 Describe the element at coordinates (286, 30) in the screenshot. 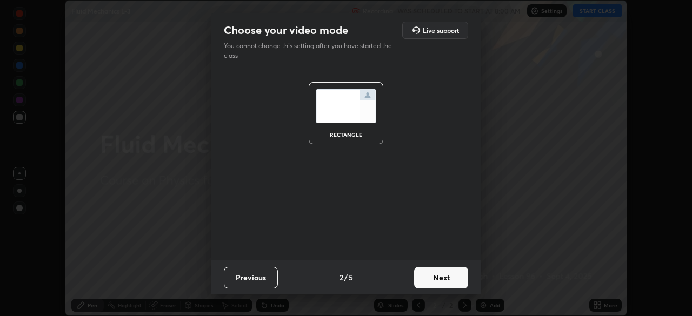

I see `h2: Choose your video mode` at that location.